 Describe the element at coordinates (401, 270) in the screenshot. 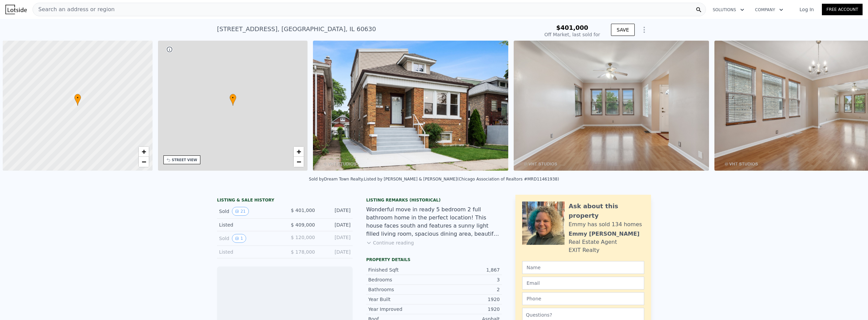

I see `div: Finished Sqft` at that location.